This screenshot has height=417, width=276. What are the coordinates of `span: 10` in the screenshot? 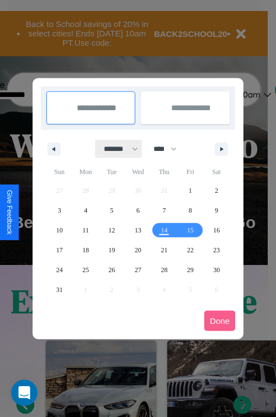 It's located at (60, 230).